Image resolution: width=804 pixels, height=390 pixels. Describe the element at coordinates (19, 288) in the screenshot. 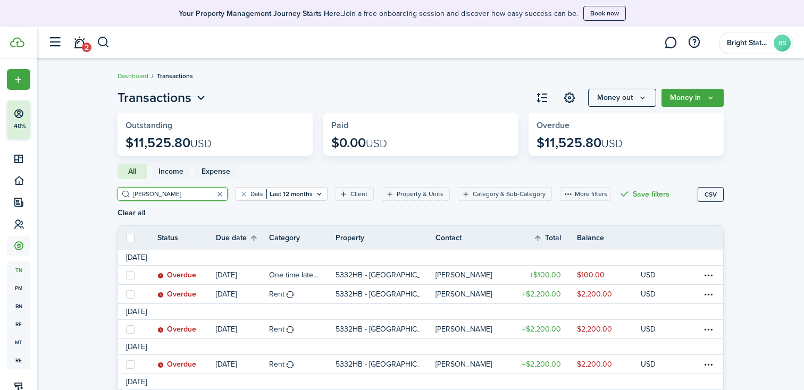

I see `a: pm` at that location.